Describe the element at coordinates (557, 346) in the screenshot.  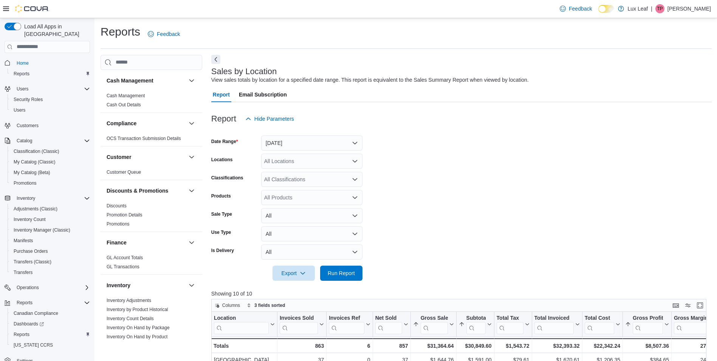
I see `div: $32,393.32` at that location.